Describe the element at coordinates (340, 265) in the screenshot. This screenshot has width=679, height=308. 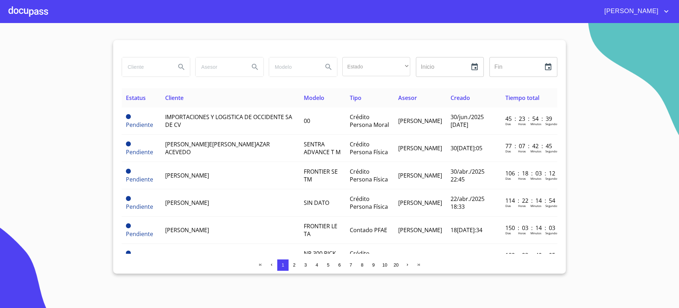
I see `button: 6` at that location.